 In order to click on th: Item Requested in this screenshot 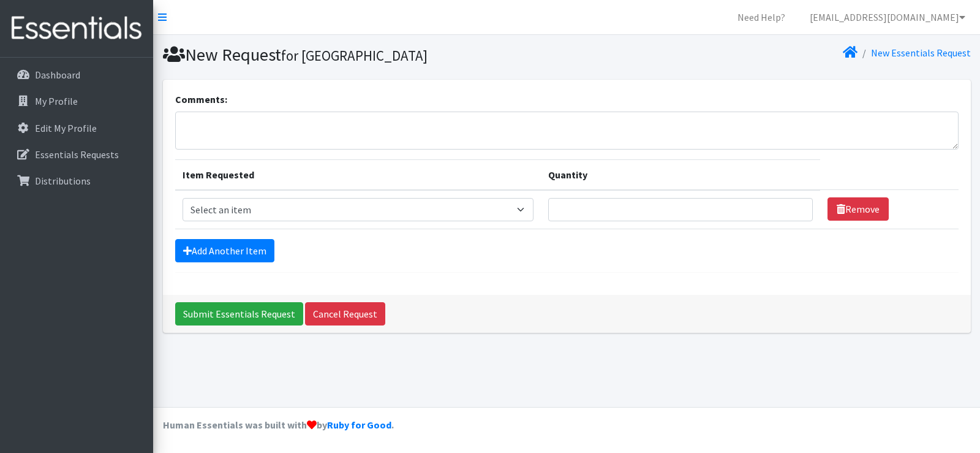, I will do `click(358, 174)`.